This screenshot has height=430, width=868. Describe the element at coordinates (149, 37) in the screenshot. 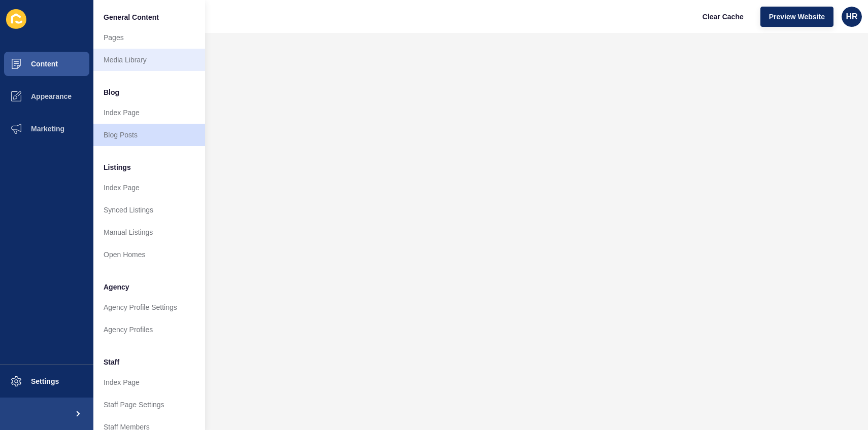

I see `a: Pages` at that location.